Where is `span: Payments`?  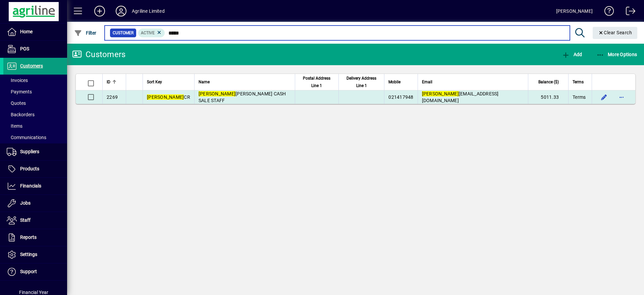
span: Payments is located at coordinates (19, 92).